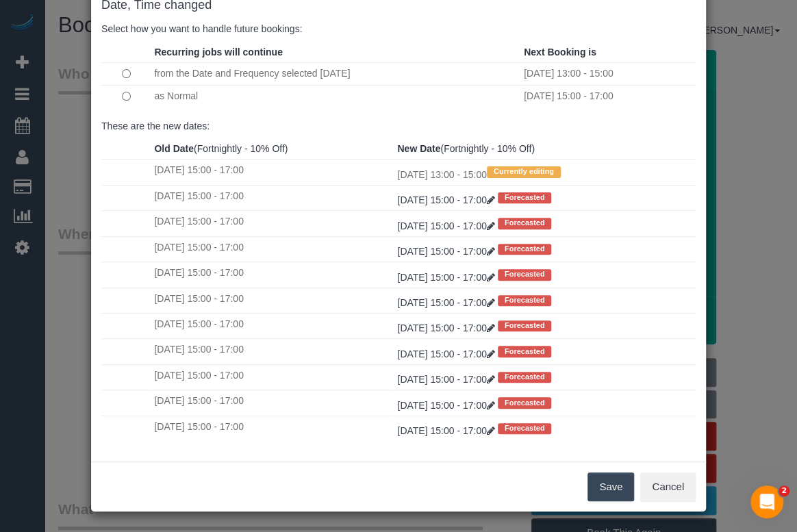 Image resolution: width=797 pixels, height=532 pixels. What do you see at coordinates (398, 29) in the screenshot?
I see `p: Select how you want to handle future bookings:` at bounding box center [398, 29].